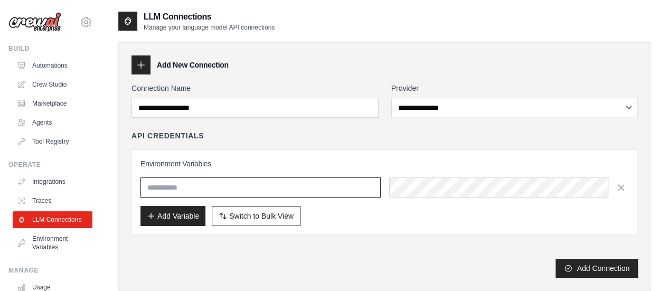  What do you see at coordinates (515, 88) in the screenshot?
I see `label: Provider` at bounding box center [515, 88].